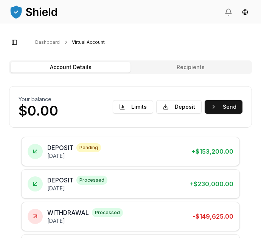 The height and width of the screenshot is (247, 261). What do you see at coordinates (223, 107) in the screenshot?
I see `button: Send` at bounding box center [223, 107].